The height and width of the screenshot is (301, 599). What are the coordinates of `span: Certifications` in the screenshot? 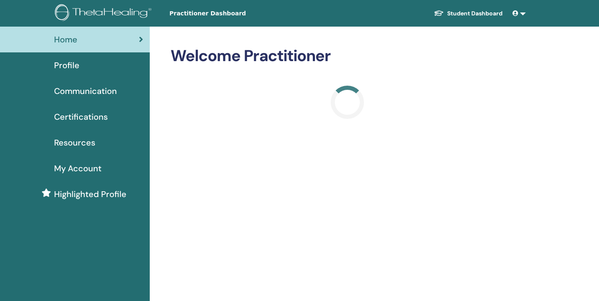 It's located at (81, 117).